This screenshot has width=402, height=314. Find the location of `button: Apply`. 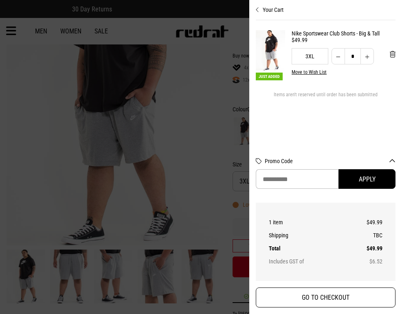

button: Apply is located at coordinates (367, 179).